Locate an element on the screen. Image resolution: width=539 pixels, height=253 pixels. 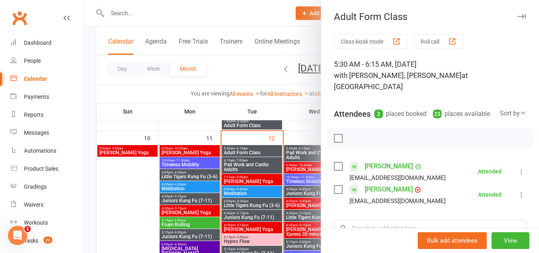
div: Payments is located at coordinates (36, 97).